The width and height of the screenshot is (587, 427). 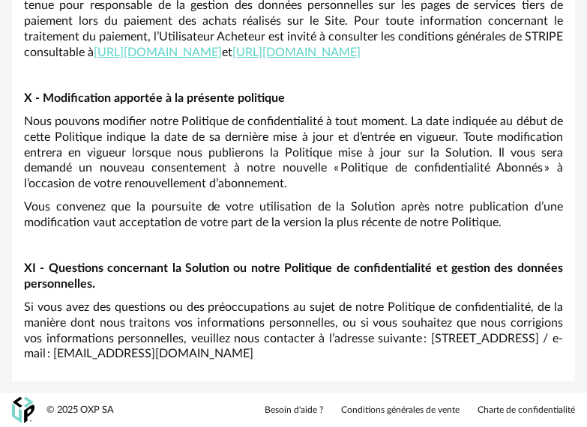 I want to click on a: Charte de confidentialité, so click(x=526, y=411).